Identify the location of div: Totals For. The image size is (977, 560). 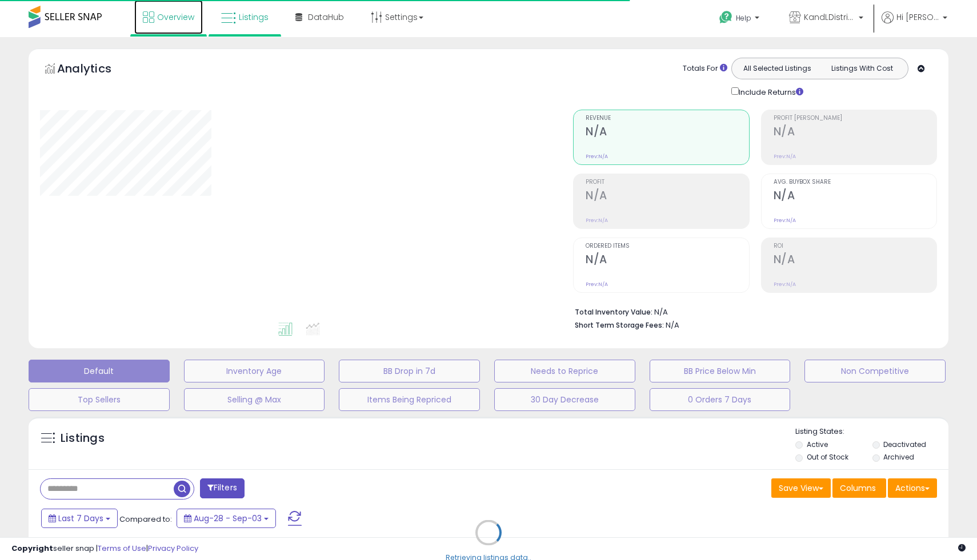
(705, 68).